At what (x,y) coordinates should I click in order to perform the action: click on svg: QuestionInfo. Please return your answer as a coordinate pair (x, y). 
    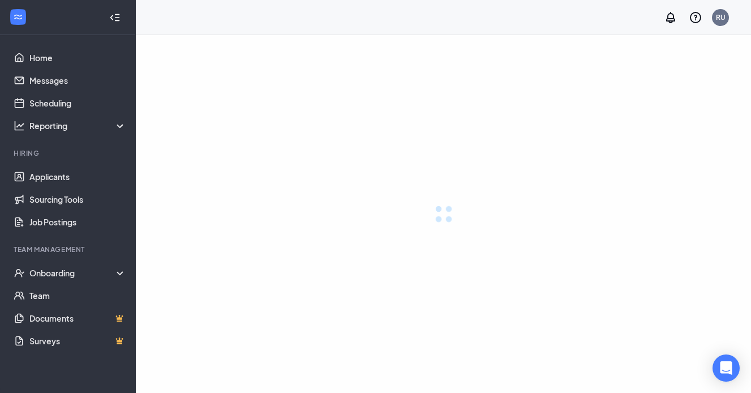
    Looking at the image, I should click on (696, 18).